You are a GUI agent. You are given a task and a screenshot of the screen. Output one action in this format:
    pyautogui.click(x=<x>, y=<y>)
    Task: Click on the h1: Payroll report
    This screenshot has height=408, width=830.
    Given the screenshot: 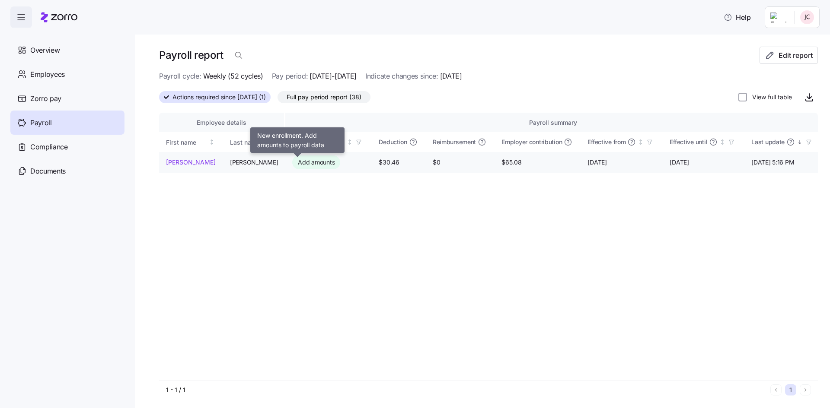 What is the action you would take?
    pyautogui.click(x=191, y=55)
    